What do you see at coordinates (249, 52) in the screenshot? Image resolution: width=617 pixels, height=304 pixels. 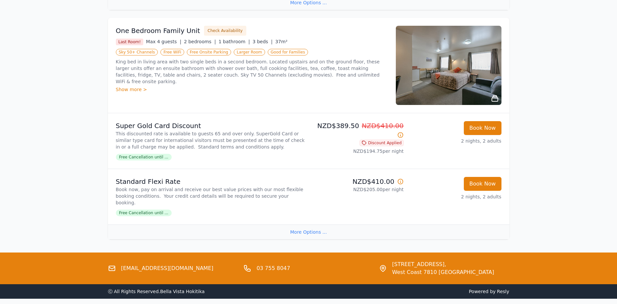 I see `span: Larger Room` at bounding box center [249, 52].